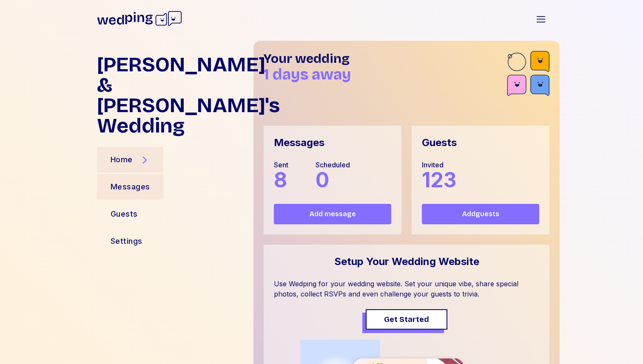 The image size is (643, 364). What do you see at coordinates (407, 320) in the screenshot?
I see `span: Get Started` at bounding box center [407, 320].